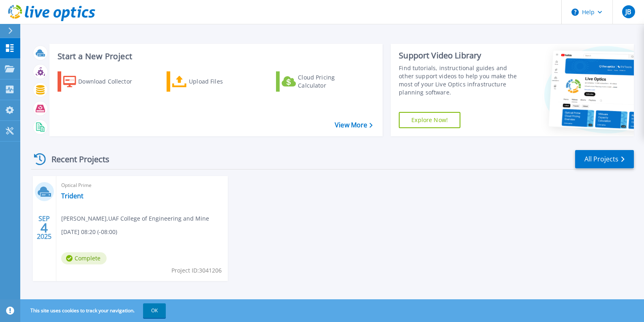 The height and width of the screenshot is (322, 644). I want to click on div: Cloud Pricing Calculator, so click(330, 82).